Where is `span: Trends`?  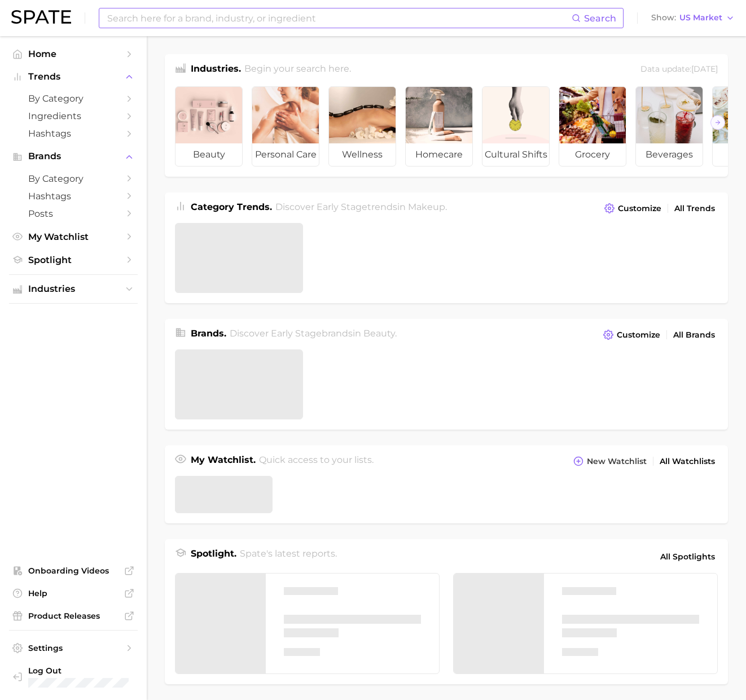 span: Trends is located at coordinates (74, 77).